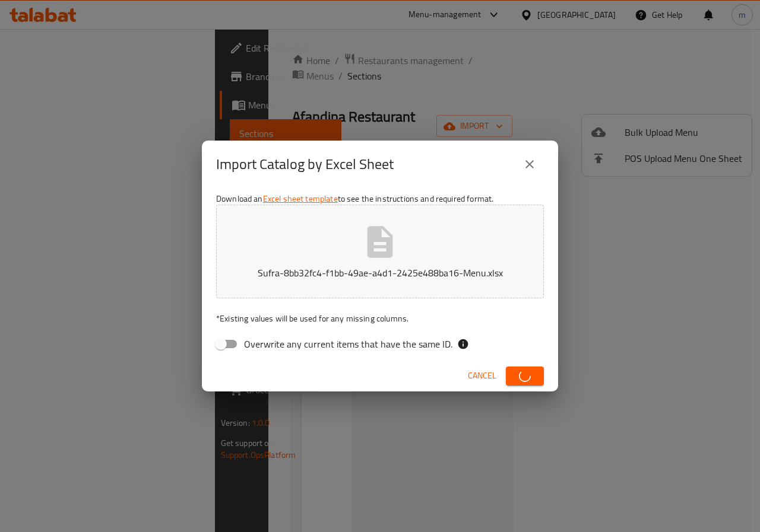 The height and width of the screenshot is (532, 760). Describe the element at coordinates (463, 345) in the screenshot. I see `svg: If the overwrite option isn't selected, then the items that match an existing ID will be ignored ...` at that location.